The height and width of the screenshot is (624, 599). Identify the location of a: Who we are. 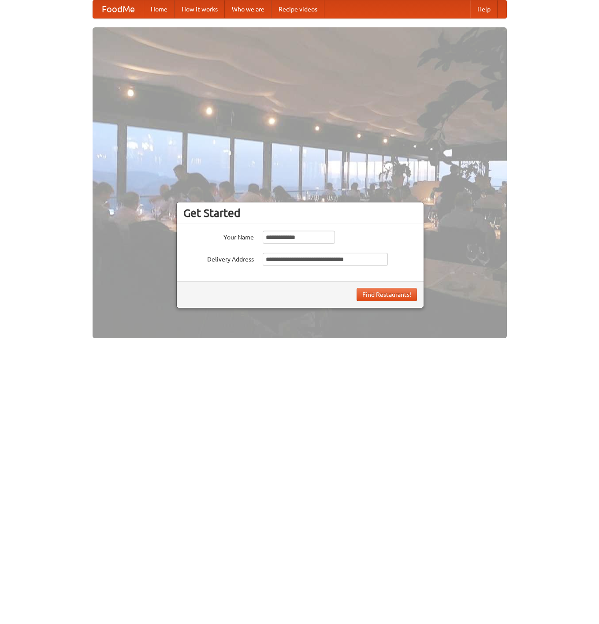
(248, 9).